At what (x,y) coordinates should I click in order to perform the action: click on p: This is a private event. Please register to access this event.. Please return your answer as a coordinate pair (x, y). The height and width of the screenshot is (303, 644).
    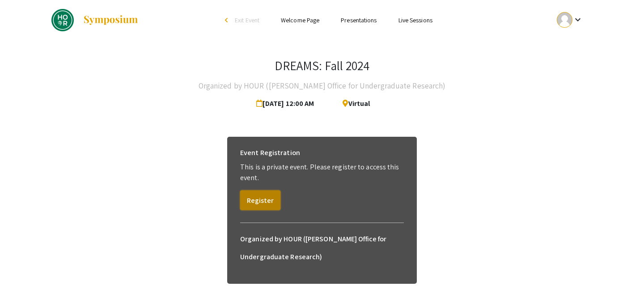
    Looking at the image, I should click on (322, 173).